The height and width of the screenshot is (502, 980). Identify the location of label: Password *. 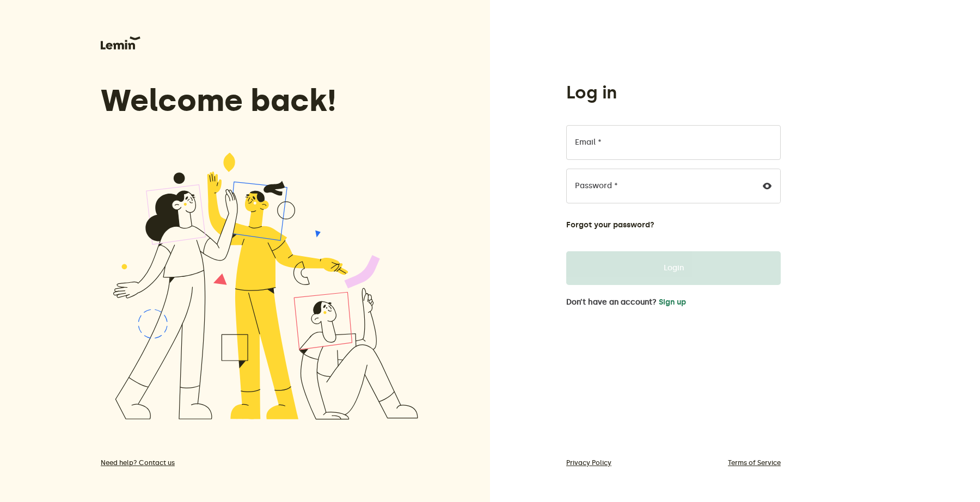
(596, 186).